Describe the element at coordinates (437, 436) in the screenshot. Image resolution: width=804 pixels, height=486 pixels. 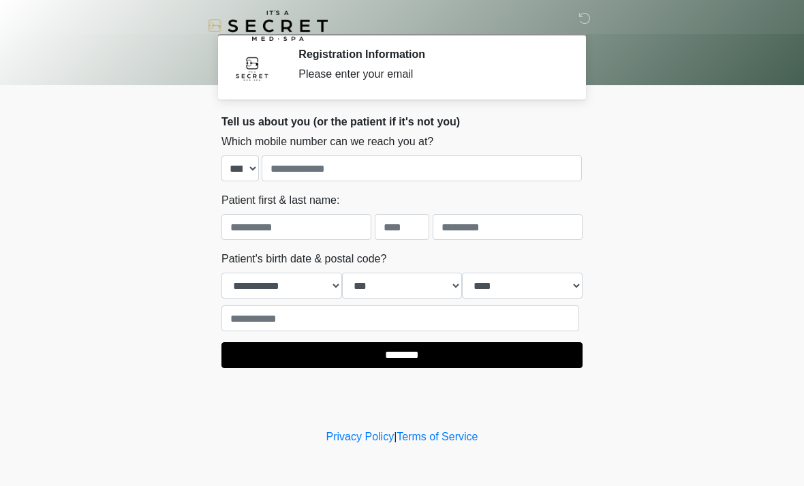
I see `a: Terms of Service` at that location.